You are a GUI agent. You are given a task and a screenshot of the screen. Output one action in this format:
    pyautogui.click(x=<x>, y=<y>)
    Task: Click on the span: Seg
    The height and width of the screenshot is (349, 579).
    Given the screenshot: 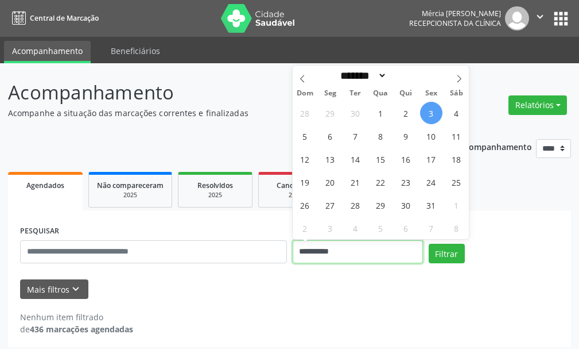 What is the action you would take?
    pyautogui.click(x=330, y=93)
    